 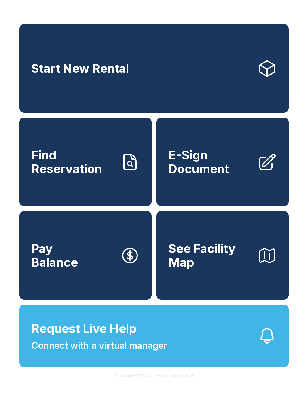 I want to click on button: VersionPE2CWShLHxwLdo7nhiB05, so click(x=154, y=376).